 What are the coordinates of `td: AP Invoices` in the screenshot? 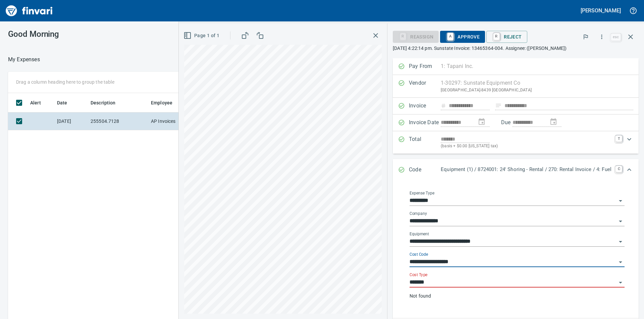 It's located at (174, 121).